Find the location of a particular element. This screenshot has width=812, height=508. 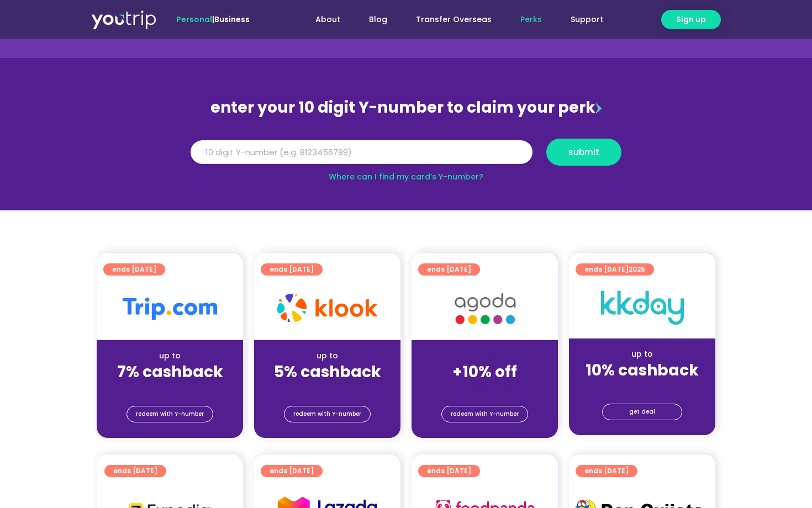

span: get deal is located at coordinates (642, 411).